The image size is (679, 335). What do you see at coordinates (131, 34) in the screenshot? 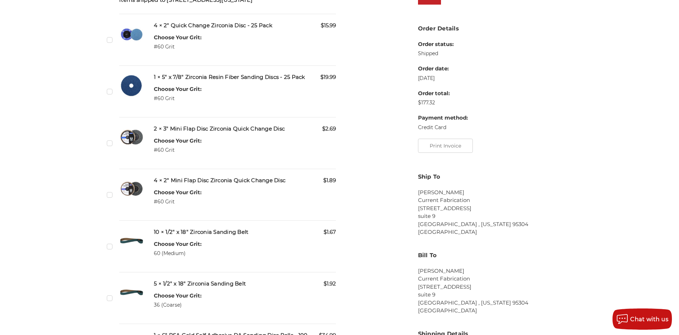
I see `img: 2" Quick Change Zirconia Disc - 25 Pack` at bounding box center [131, 34].